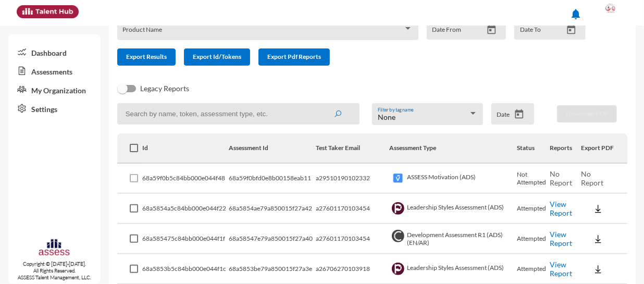 This screenshot has height=284, width=644. I want to click on td: a29510190102332, so click(352, 179).